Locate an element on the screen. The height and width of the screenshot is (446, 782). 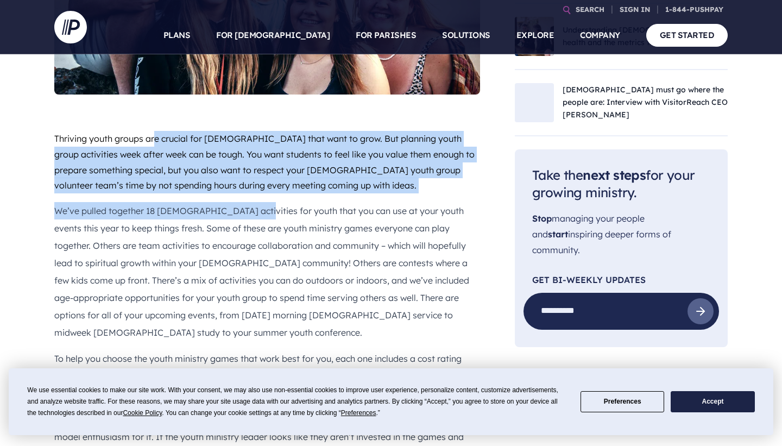
div: We use essential cookies to make our site work. With your consent, we may also use non-essential ... is located at coordinates (297, 402).